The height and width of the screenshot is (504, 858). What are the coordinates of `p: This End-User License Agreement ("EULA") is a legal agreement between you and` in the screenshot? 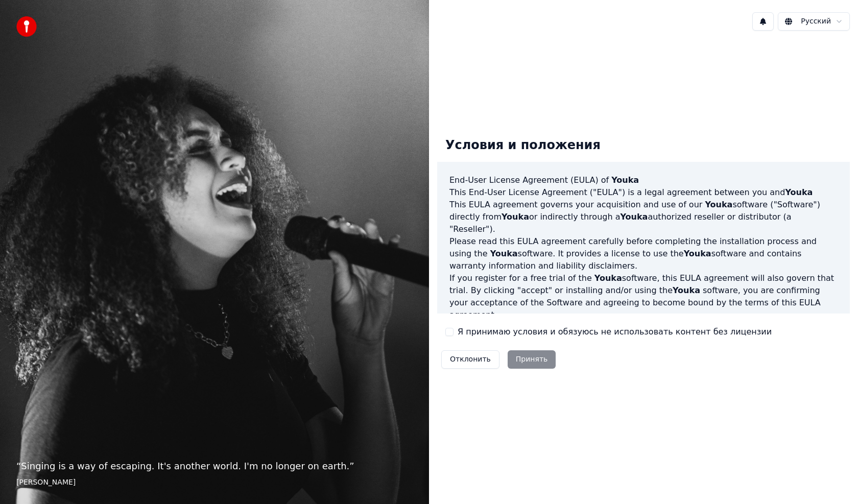 It's located at (644, 192).